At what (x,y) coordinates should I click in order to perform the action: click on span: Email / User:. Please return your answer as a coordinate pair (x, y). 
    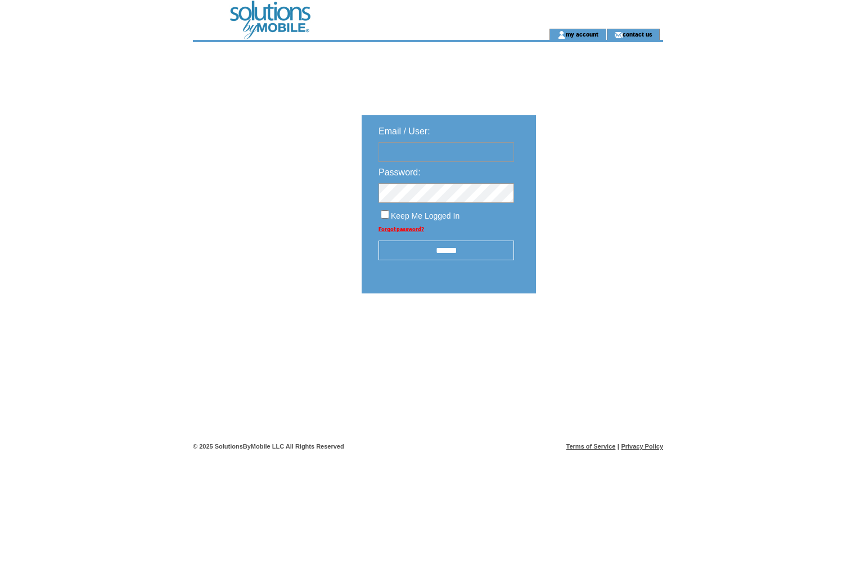
    Looking at the image, I should click on (404, 131).